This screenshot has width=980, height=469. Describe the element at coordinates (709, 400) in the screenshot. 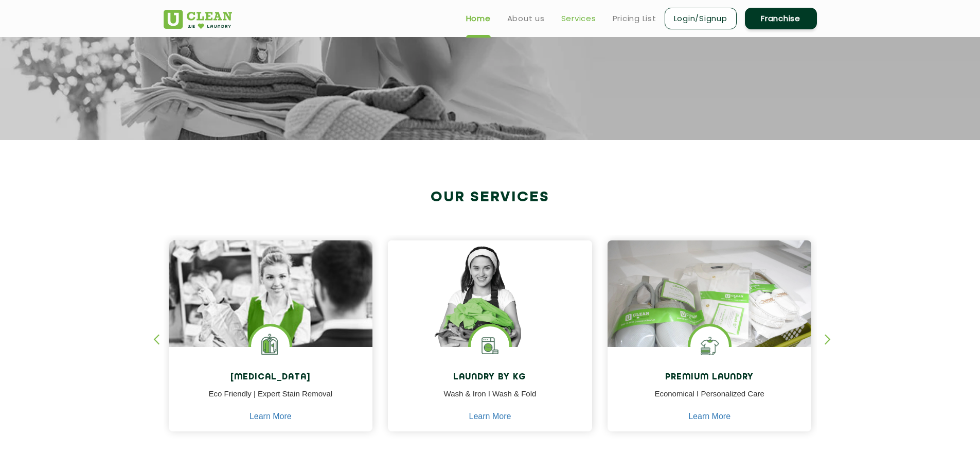

I see `p: Economical I Personalized Care` at that location.